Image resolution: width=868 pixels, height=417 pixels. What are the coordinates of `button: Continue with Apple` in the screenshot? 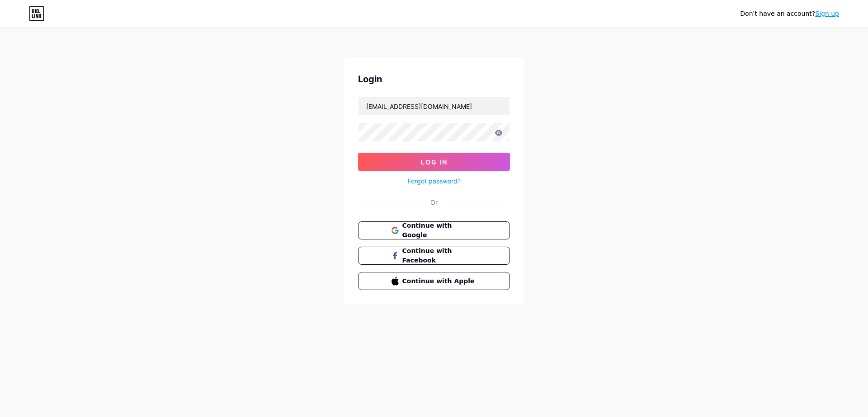 It's located at (434, 281).